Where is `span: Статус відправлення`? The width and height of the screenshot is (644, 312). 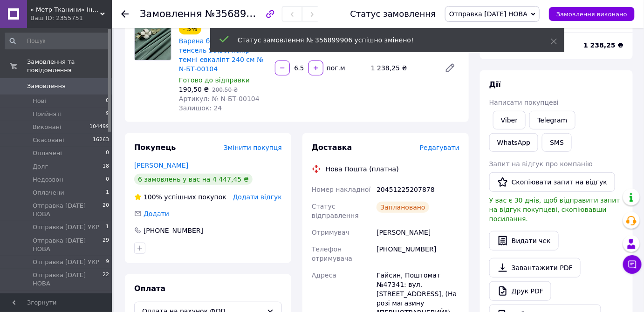
span: Статус відправлення is located at coordinates (335, 211).